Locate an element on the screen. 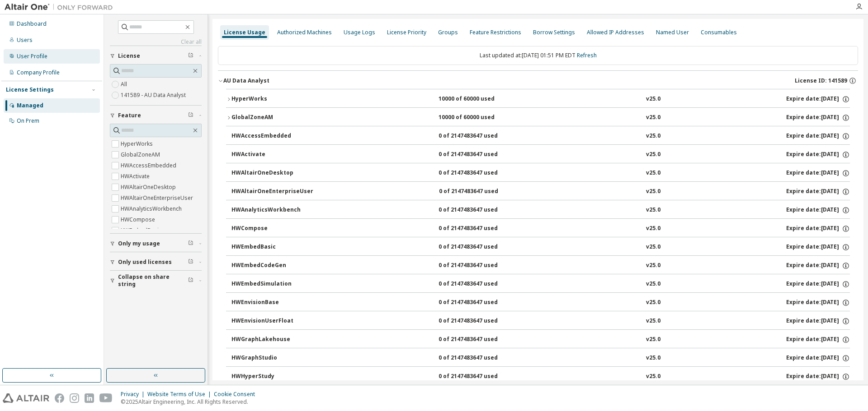 The image size is (868, 411). span: Feature is located at coordinates (129, 116).